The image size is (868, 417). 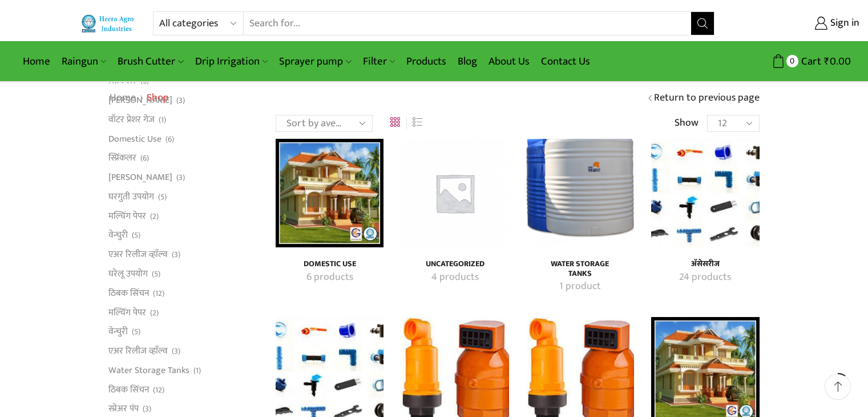 I want to click on button: Search button, so click(x=702, y=23).